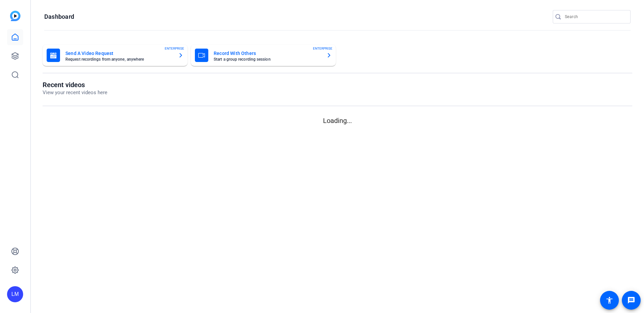 The height and width of the screenshot is (313, 644). I want to click on mat-card-title: Record With Others, so click(267, 53).